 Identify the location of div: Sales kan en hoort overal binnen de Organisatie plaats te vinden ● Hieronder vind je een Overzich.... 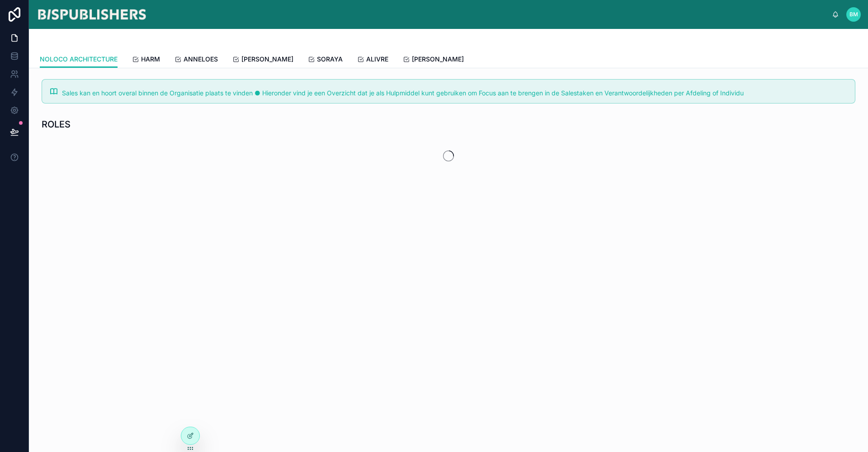
(454, 93).